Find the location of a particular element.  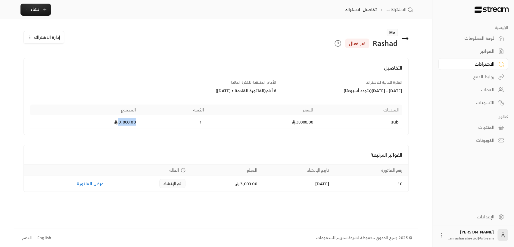

img: Logo is located at coordinates (492, 10).